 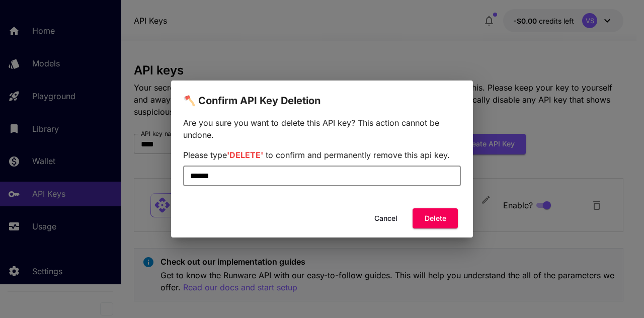 I want to click on span: 'DELETE', so click(x=245, y=155).